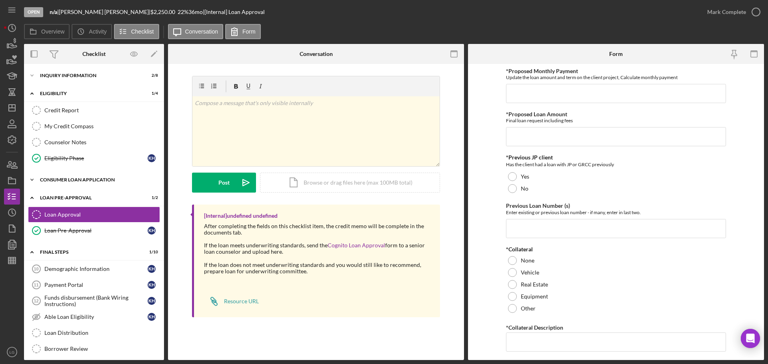 The image size is (768, 364). What do you see at coordinates (616, 165) in the screenshot?
I see `div: Has the client had a loan with JP or GRCC previously` at bounding box center [616, 165].